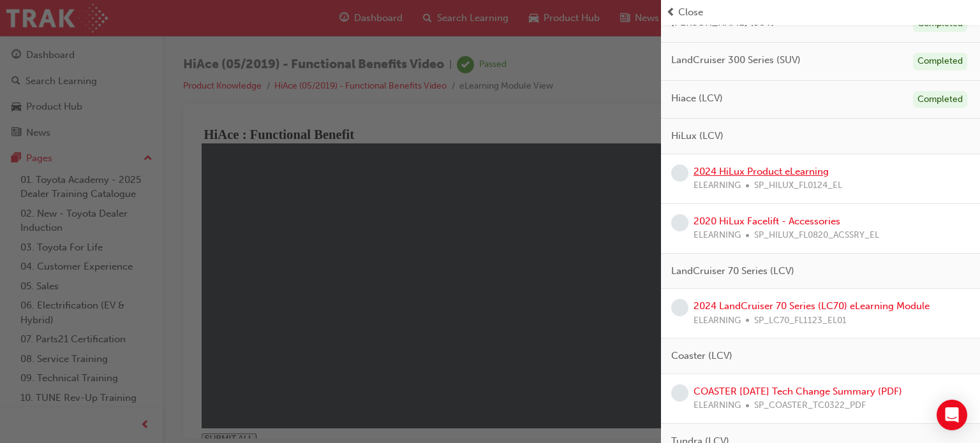 The image size is (980, 443). Describe the element at coordinates (670, 12) in the screenshot. I see `span: prev-icon` at that location.